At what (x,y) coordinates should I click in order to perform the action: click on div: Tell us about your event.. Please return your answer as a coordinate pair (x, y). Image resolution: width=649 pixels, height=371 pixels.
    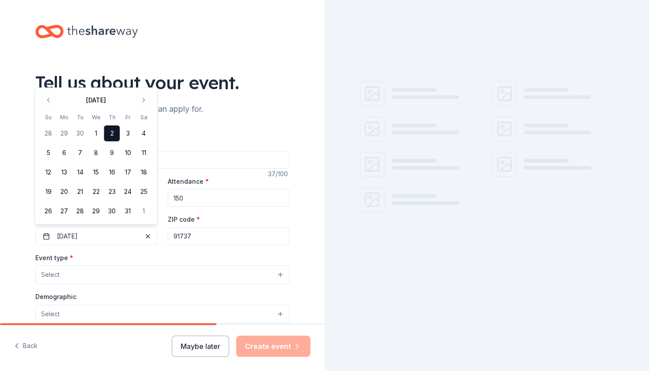
    Looking at the image, I should click on (162, 83).